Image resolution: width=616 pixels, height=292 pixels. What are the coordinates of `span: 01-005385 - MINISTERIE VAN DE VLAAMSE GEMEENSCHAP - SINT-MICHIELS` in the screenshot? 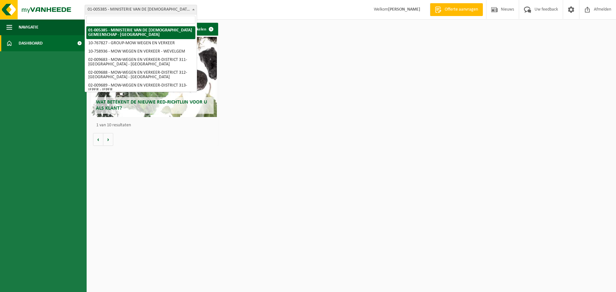 It's located at (141, 10).